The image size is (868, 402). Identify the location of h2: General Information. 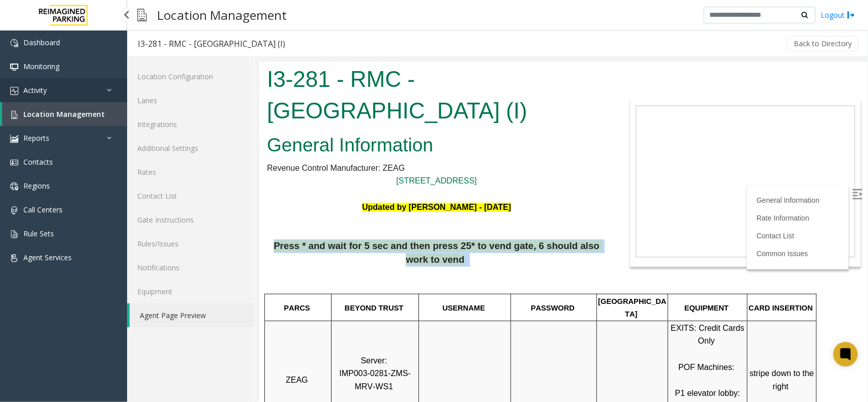
(177, 84).